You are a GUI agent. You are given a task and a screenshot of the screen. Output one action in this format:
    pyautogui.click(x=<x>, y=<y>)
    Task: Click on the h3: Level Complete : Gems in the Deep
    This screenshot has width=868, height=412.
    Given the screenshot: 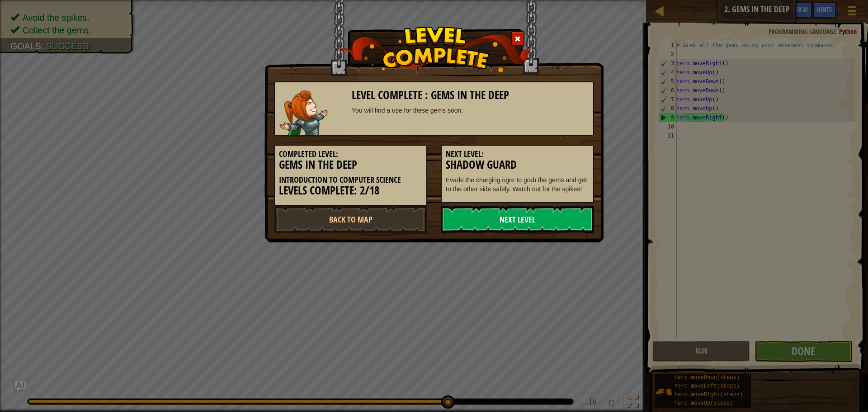 What is the action you would take?
    pyautogui.click(x=470, y=95)
    